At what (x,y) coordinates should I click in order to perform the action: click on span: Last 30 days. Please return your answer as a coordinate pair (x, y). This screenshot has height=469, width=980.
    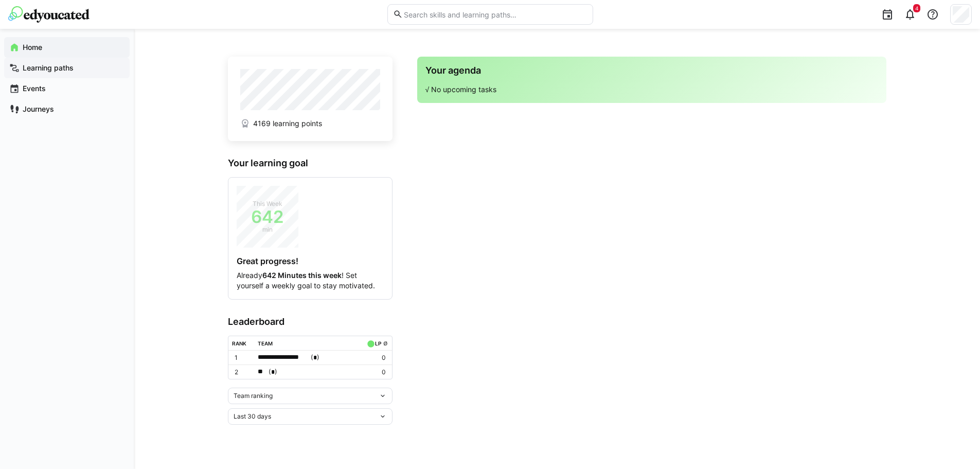
    Looking at the image, I should click on (252, 417).